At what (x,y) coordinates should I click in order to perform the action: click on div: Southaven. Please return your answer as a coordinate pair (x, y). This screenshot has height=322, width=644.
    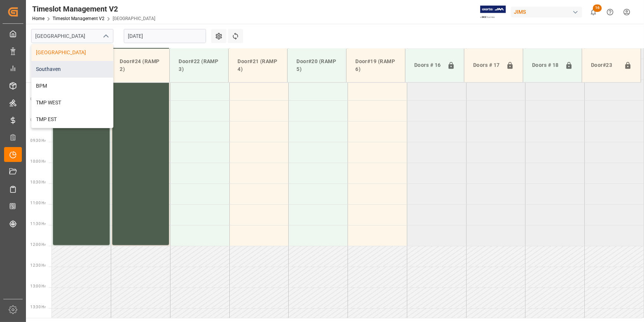
    Looking at the image, I should click on (72, 69).